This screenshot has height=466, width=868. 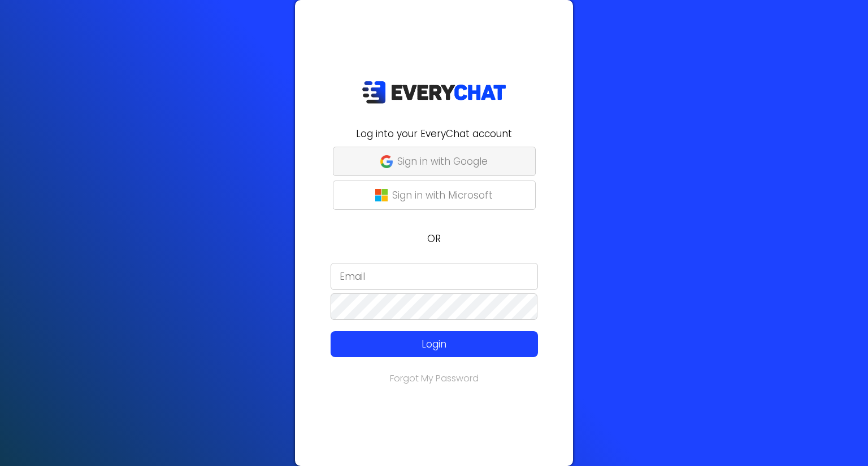 What do you see at coordinates (381, 195) in the screenshot?
I see `img: microsoft-logo.png` at bounding box center [381, 195].